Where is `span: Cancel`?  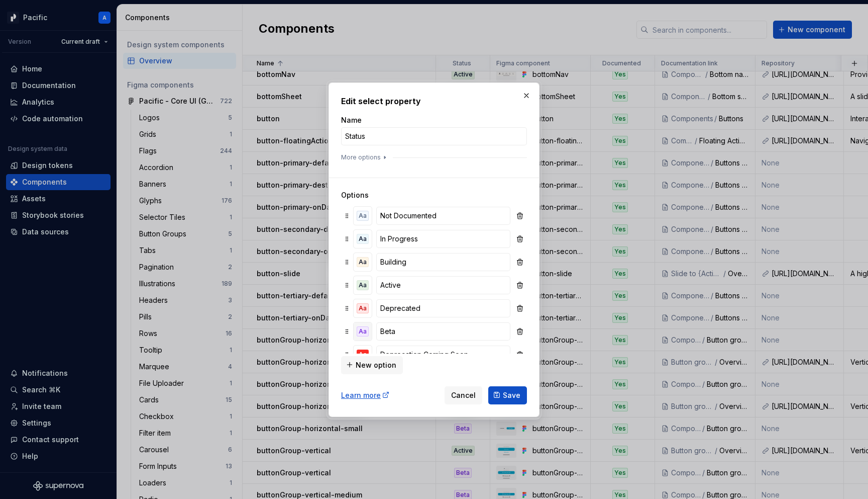 span: Cancel is located at coordinates (464, 394).